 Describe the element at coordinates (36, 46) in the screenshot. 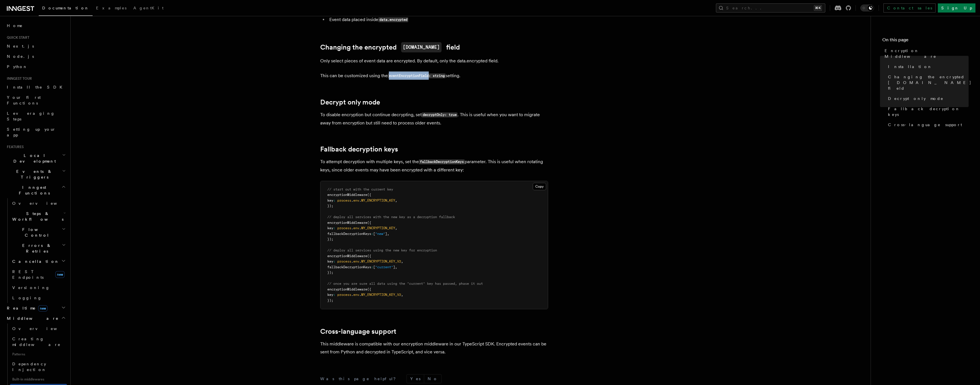

I see `a: Next.js` at that location.